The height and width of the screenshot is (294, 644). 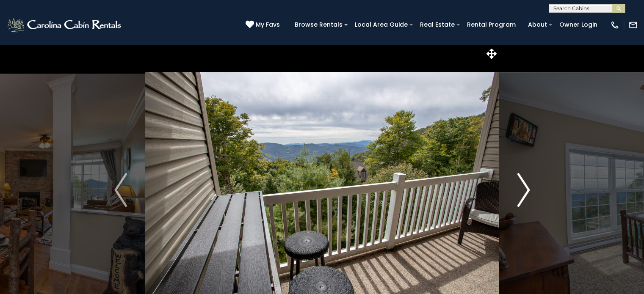 What do you see at coordinates (264, 25) in the screenshot?
I see `a: My Favs` at bounding box center [264, 25].